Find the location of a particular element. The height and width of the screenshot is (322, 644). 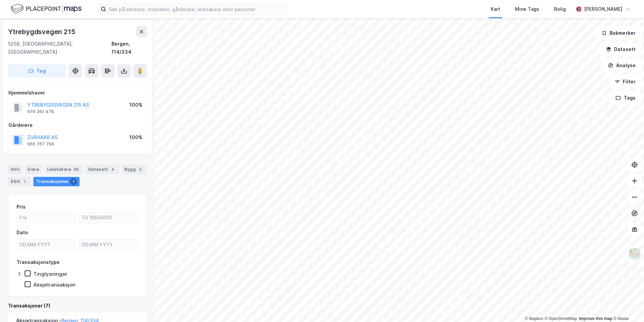

div: Bergen, 114/334 is located at coordinates (129, 48).